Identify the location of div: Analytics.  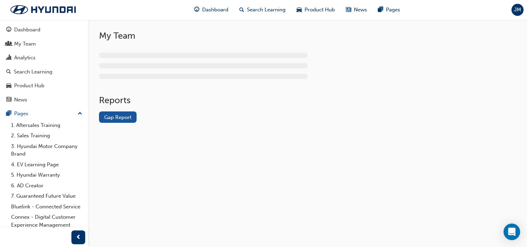
(25, 58).